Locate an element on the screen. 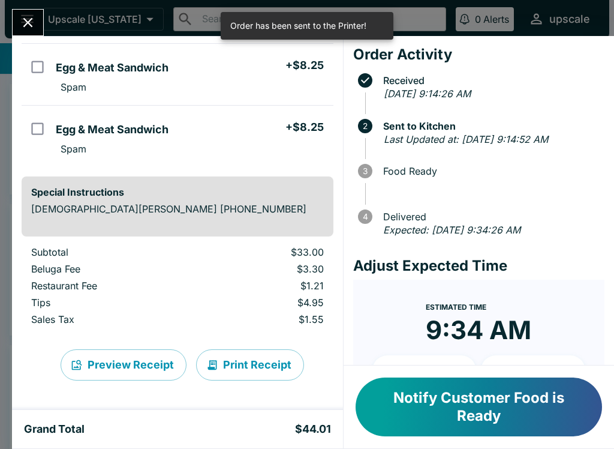 The image size is (614, 449). text: 3 is located at coordinates (365, 171).